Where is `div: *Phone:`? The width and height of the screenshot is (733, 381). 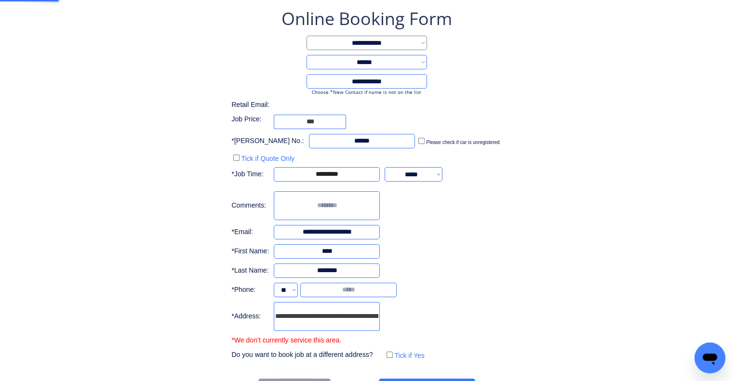 div: *Phone: is located at coordinates (250, 290).